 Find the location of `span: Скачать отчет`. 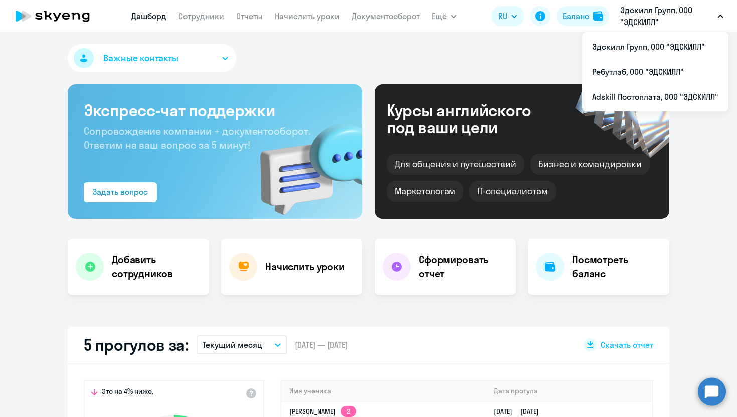

span: Скачать отчет is located at coordinates (626, 345).